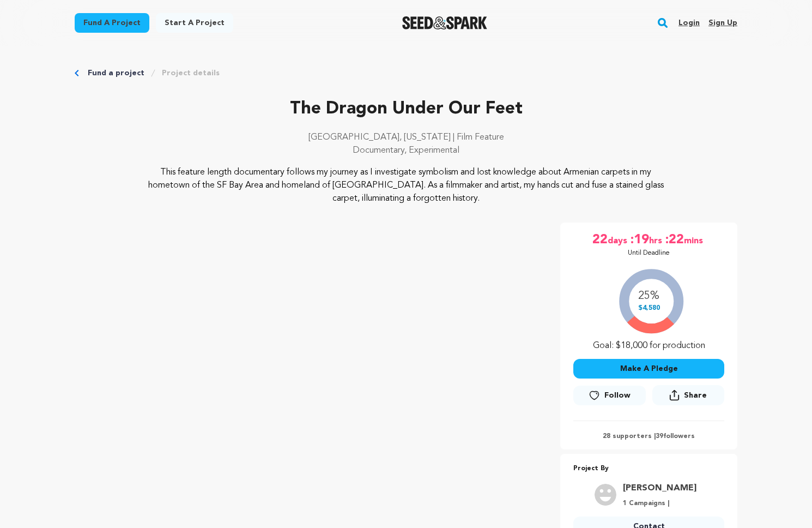  I want to click on p: Until Deadline, so click(649, 253).